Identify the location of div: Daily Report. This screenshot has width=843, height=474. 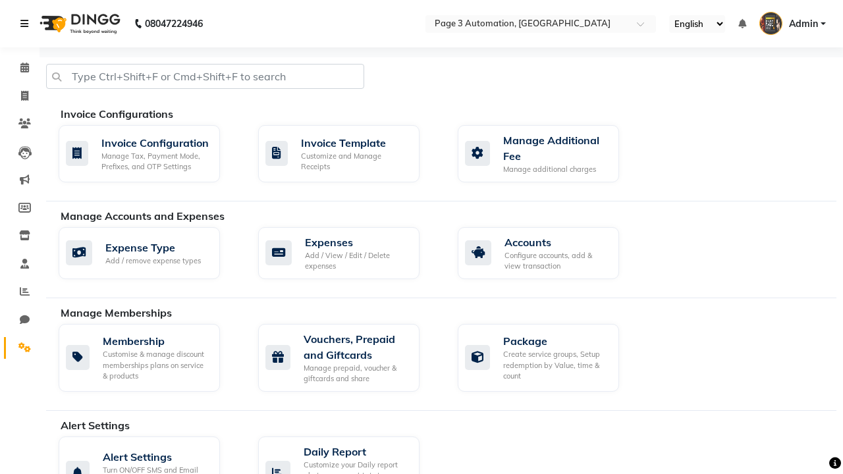
(356, 452).